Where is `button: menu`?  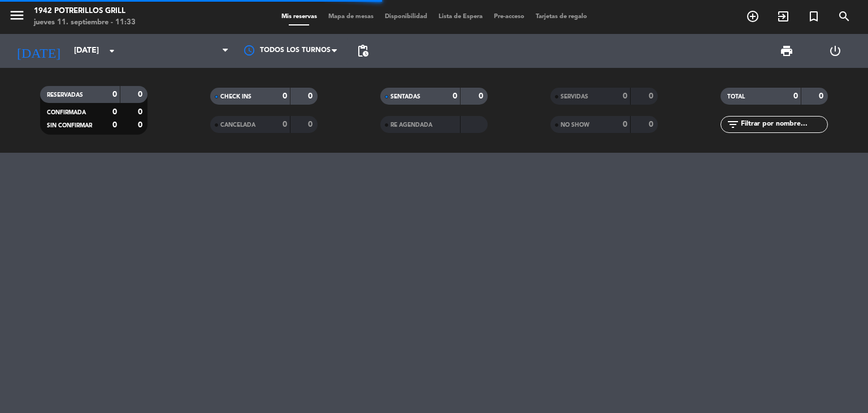
button: menu is located at coordinates (17, 17).